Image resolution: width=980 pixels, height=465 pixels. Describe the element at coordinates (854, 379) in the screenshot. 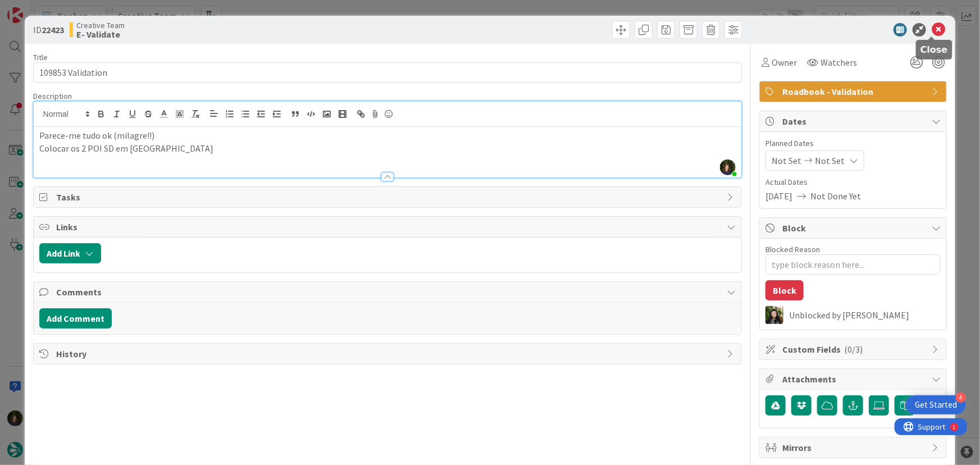

I see `span: Attachments` at that location.